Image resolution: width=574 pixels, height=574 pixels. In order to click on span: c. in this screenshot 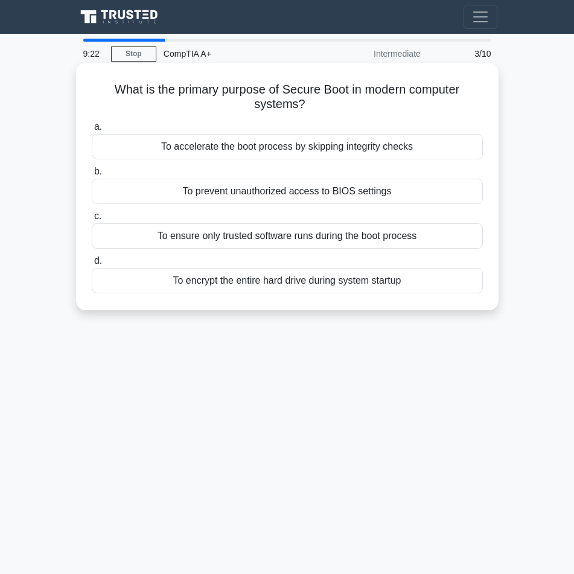, I will do `click(98, 215)`.